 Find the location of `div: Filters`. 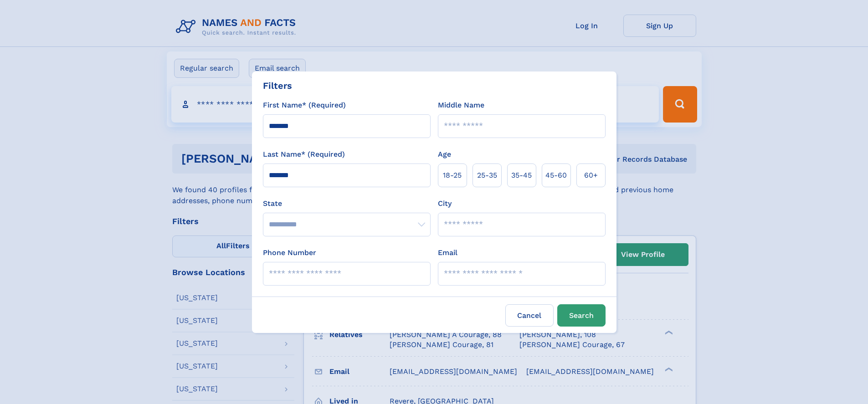

div: Filters is located at coordinates (278, 85).